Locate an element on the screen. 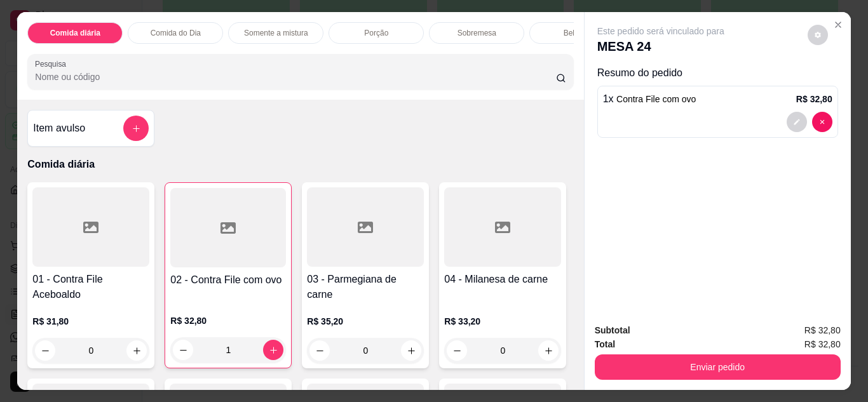 This screenshot has height=402, width=868. span: Contra File com ovo is located at coordinates (656, 99).